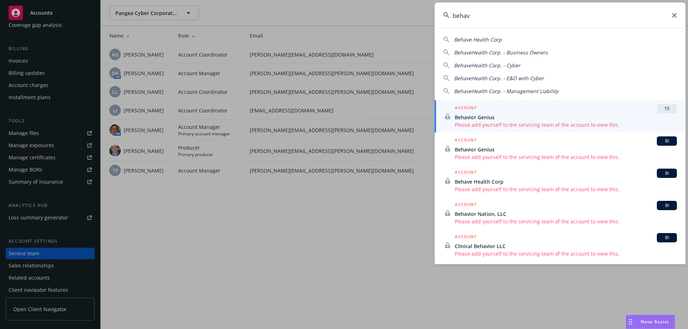 The width and height of the screenshot is (688, 329). What do you see at coordinates (566, 246) in the screenshot?
I see `span: Clinical Behavior LLC` at bounding box center [566, 246].